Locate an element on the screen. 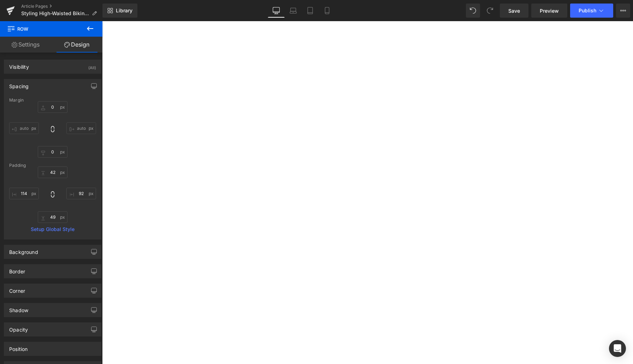 This screenshot has width=633, height=364. button: Redo is located at coordinates (490, 11).